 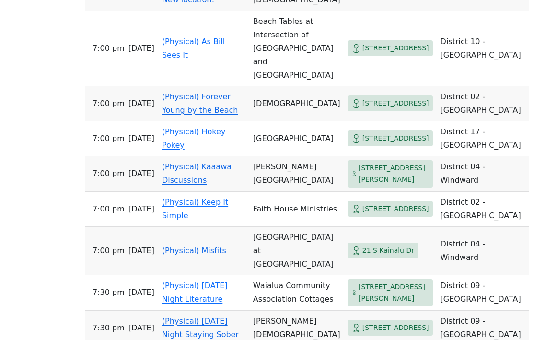 What do you see at coordinates (196, 173) in the screenshot?
I see `a: (Physical) Kaaawa Discussions` at bounding box center [196, 173].